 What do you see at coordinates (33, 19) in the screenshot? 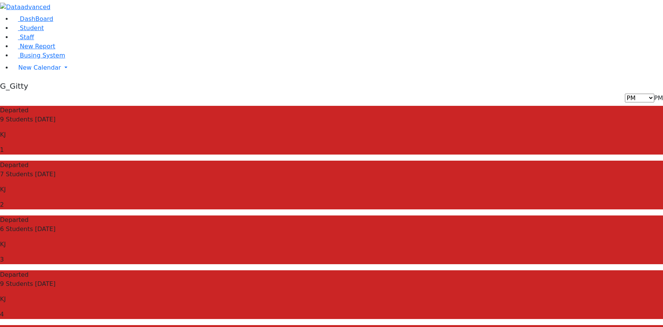
I see `a: DashBoard` at bounding box center [33, 19].